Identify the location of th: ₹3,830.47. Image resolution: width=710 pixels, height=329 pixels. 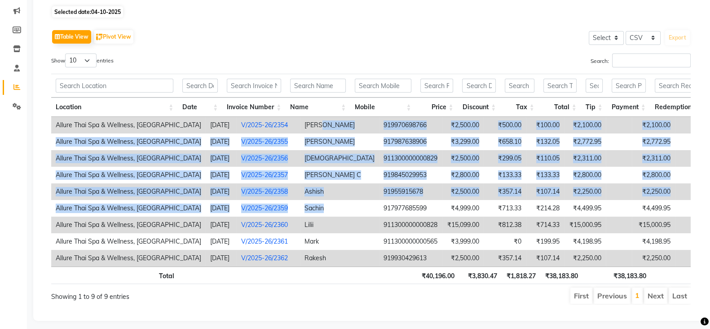
(480, 275).